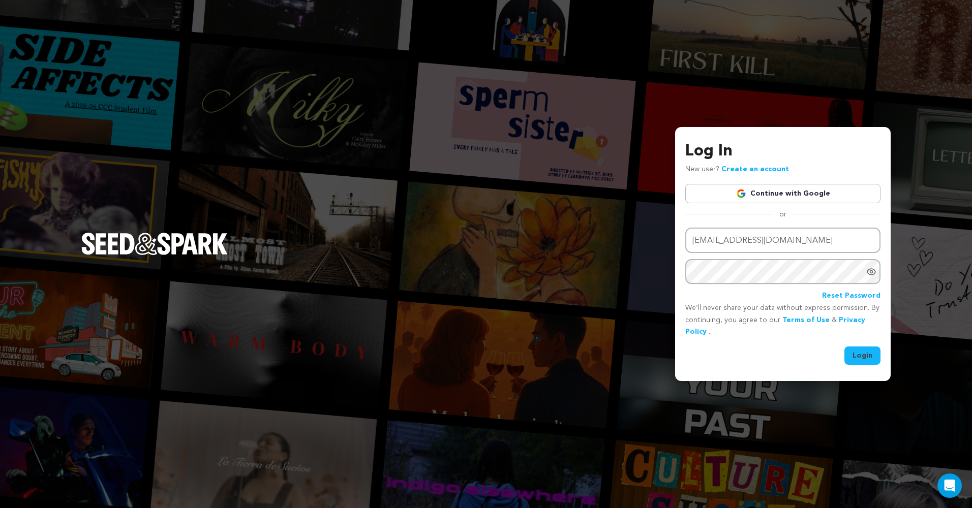  I want to click on a: Show password as plain text. Warning: this will display your password on the screen., so click(871, 272).